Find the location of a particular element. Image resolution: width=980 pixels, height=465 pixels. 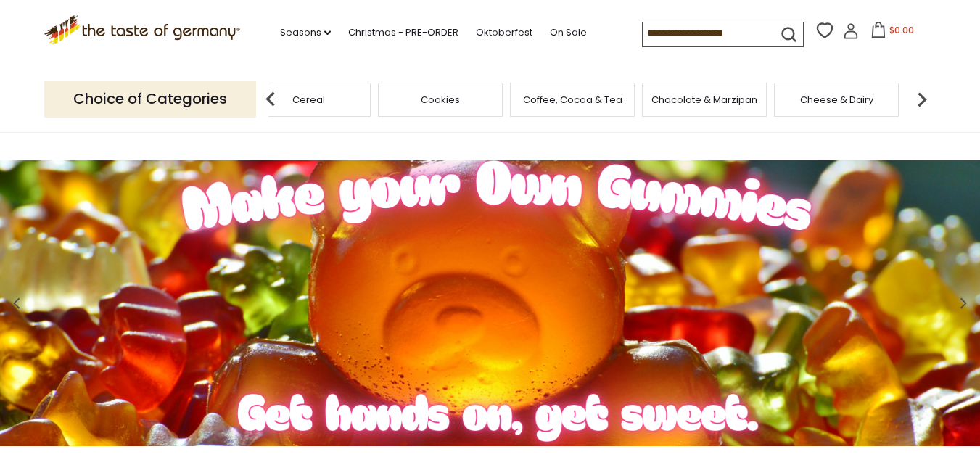

span: $0.00 is located at coordinates (901, 30).